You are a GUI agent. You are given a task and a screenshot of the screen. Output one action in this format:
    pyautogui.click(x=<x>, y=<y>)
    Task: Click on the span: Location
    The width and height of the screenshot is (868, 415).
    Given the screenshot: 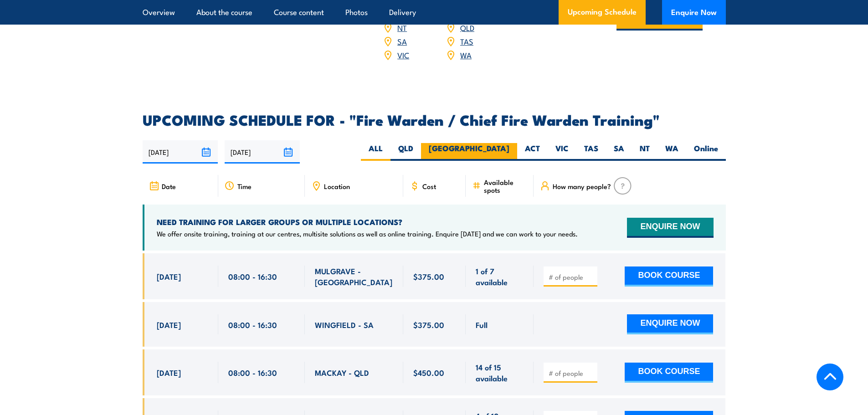 What is the action you would take?
    pyautogui.click(x=337, y=185)
    